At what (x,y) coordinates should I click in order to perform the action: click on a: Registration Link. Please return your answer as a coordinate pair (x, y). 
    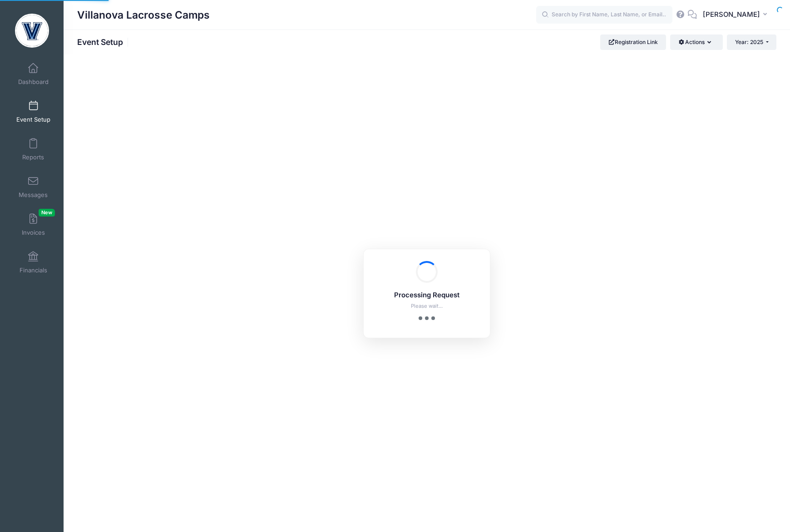
    Looking at the image, I should click on (633, 42).